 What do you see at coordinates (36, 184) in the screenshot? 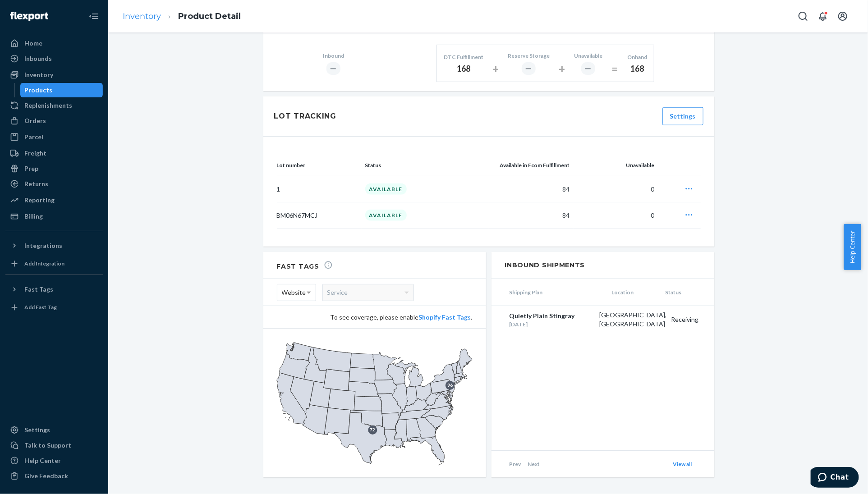
I see `div: Returns` at bounding box center [36, 184].